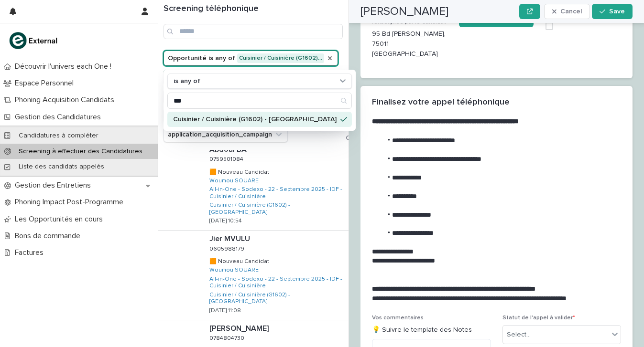 Image resolution: width=644 pixels, height=347 pixels. Describe the element at coordinates (611, 11) in the screenshot. I see `button: Save` at that location.